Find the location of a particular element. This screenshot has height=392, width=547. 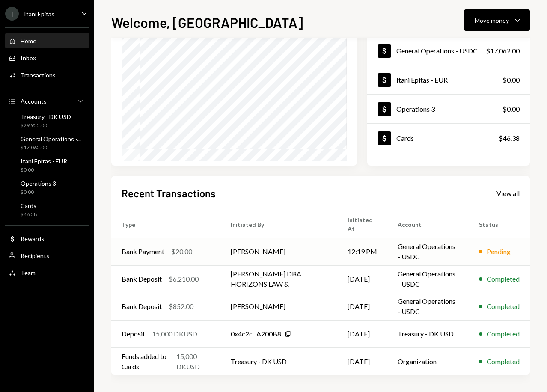

div: Recipients is located at coordinates (35, 255).